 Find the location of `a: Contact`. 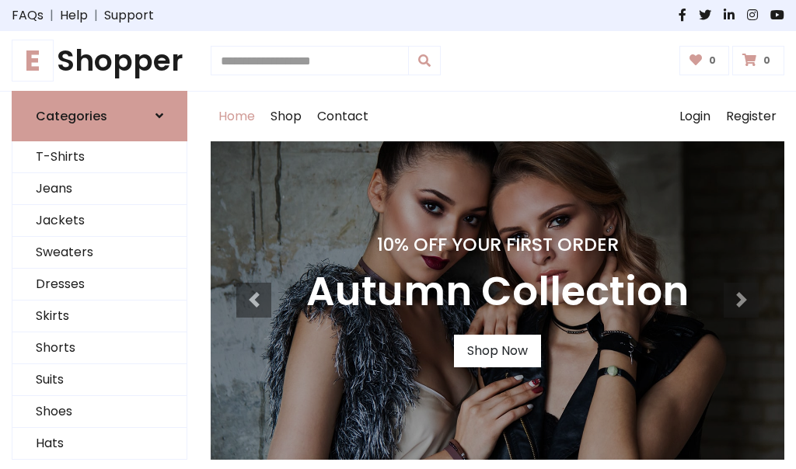

a: Contact is located at coordinates (343, 117).